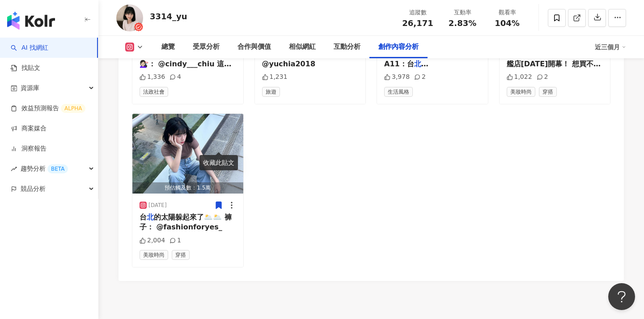  I want to click on div: 相似網紅, so click(302, 47).